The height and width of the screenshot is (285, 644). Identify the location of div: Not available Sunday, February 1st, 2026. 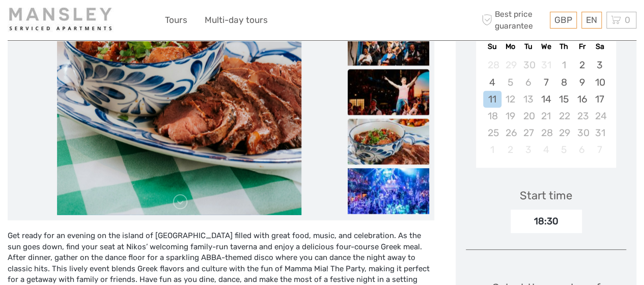
(492, 149).